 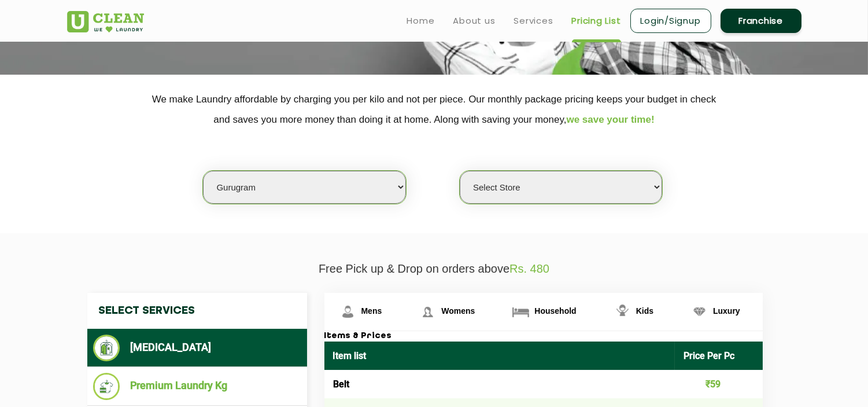 What do you see at coordinates (106, 385) in the screenshot?
I see `img: Premium Laundry Kg` at bounding box center [106, 385].